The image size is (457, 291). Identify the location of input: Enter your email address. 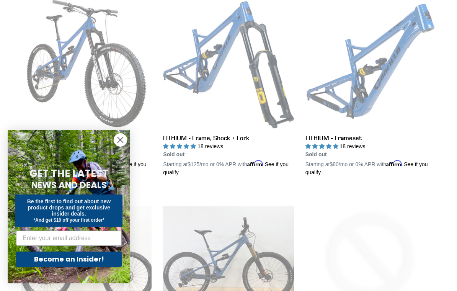
(69, 238).